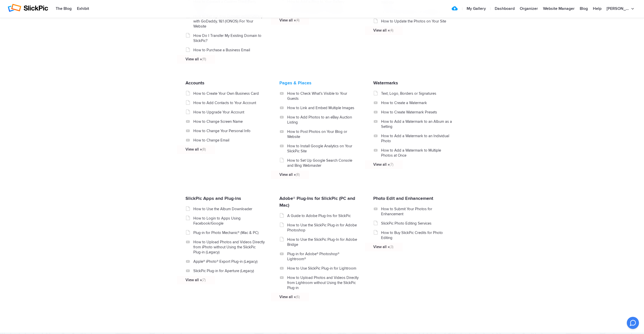 The image size is (644, 334). I want to click on a: Apple® iPhoto® Export Plug-in (Legacy), so click(229, 261).